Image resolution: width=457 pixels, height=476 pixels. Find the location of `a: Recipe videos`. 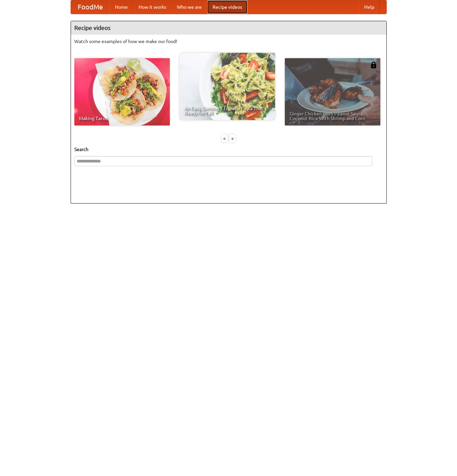

a: Recipe videos is located at coordinates (227, 7).